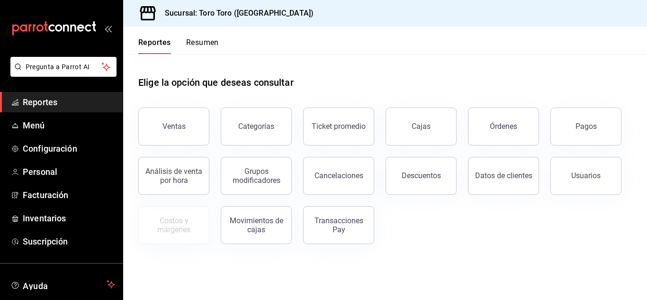 The image size is (647, 300). What do you see at coordinates (256, 176) in the screenshot?
I see `button: Grupos modificadores` at bounding box center [256, 176].